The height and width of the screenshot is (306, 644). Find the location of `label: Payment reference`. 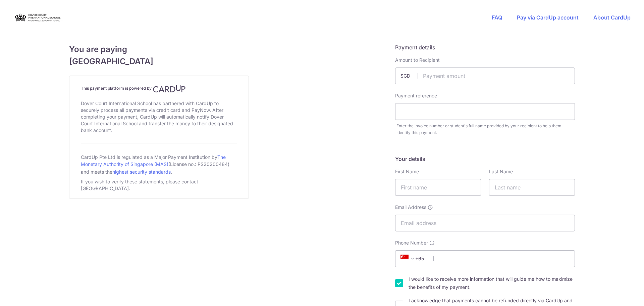

label: Payment reference is located at coordinates (416, 96).